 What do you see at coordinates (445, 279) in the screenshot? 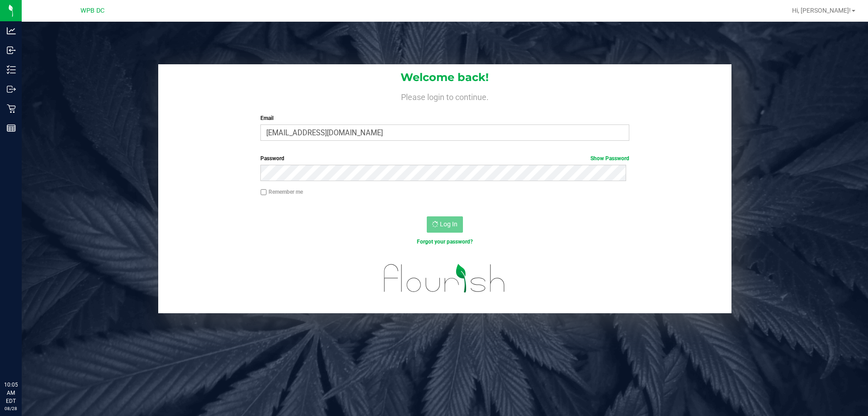
I see `img: flourish_logo.svg` at bounding box center [445, 279].